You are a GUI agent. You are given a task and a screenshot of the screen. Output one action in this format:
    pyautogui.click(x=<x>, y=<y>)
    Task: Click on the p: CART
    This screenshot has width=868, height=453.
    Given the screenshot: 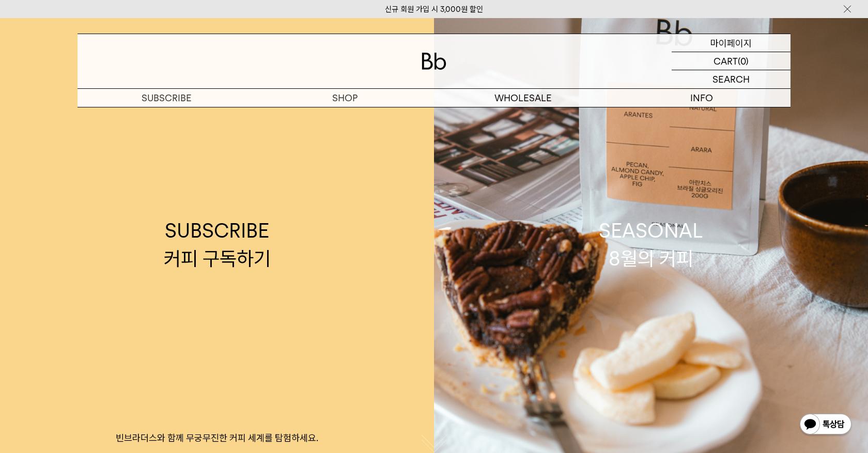 What is the action you would take?
    pyautogui.click(x=726, y=61)
    